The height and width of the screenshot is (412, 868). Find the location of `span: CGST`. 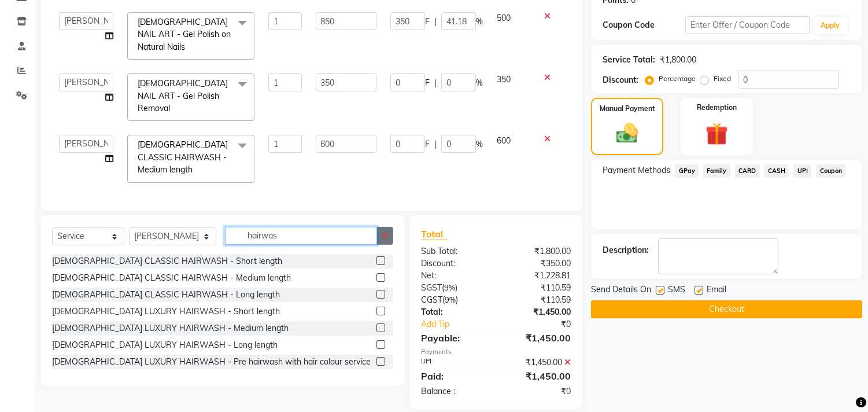

span: CGST is located at coordinates (431, 300).